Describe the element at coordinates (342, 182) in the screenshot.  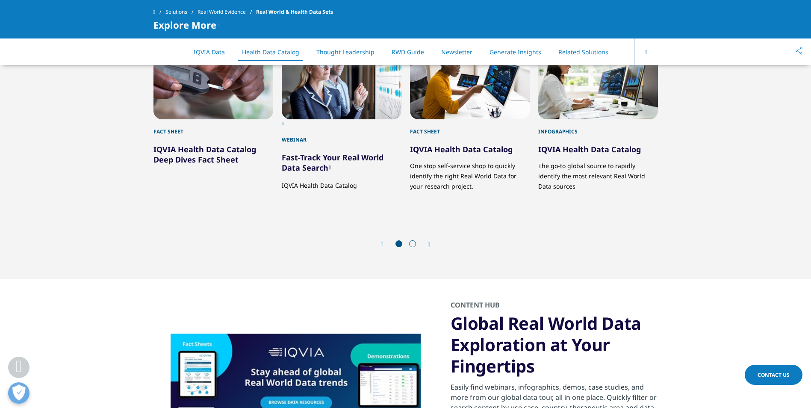
I see `p: IQVIA Health Data Catalog` at that location.